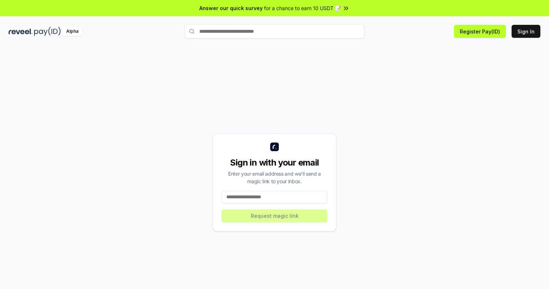  I want to click on div: Alpha, so click(72, 31).